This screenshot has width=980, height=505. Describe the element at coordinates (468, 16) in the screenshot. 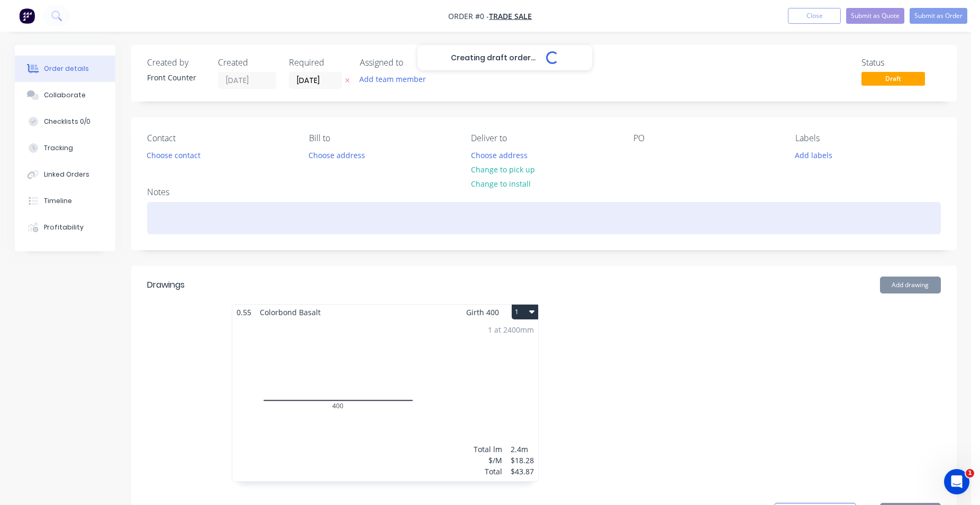

I see `span: Order #0 -` at that location.